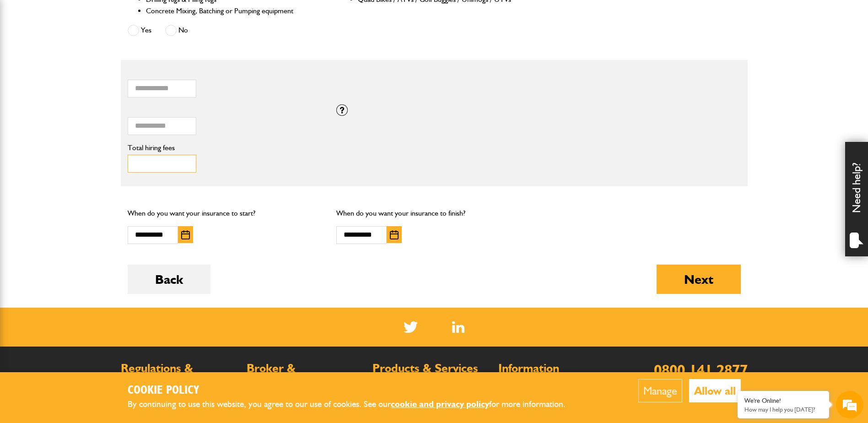  I want to click on label: No, so click(176, 30).